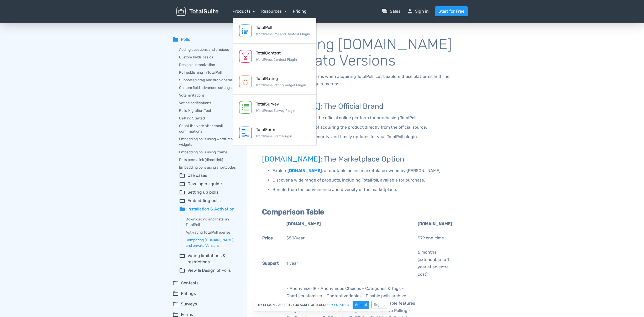  Describe the element at coordinates (209, 184) in the screenshot. I see `summary: folder_openDevelopers guide` at that location.